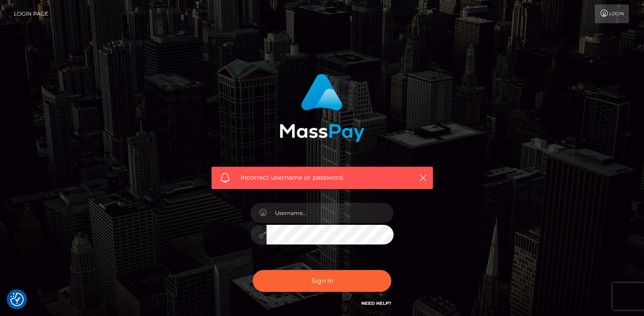  What do you see at coordinates (322, 178) in the screenshot?
I see `span: Incorrect username or password.` at bounding box center [322, 178].